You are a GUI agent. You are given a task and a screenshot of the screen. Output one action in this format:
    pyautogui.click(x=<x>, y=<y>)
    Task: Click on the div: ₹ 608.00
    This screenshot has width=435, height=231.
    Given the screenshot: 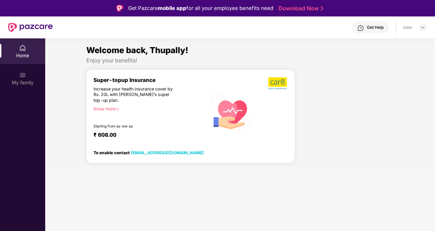 What is the action you would take?
    pyautogui.click(x=146, y=136)
    